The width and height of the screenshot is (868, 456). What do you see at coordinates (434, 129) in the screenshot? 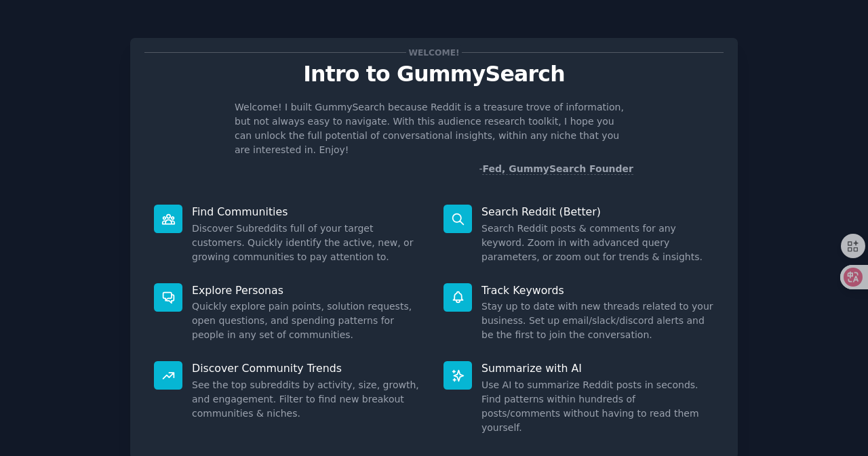
I see `p: Welcome! I built GummySearch because Reddit is a treasure trove of information, but not always ea...` at bounding box center [434, 129].